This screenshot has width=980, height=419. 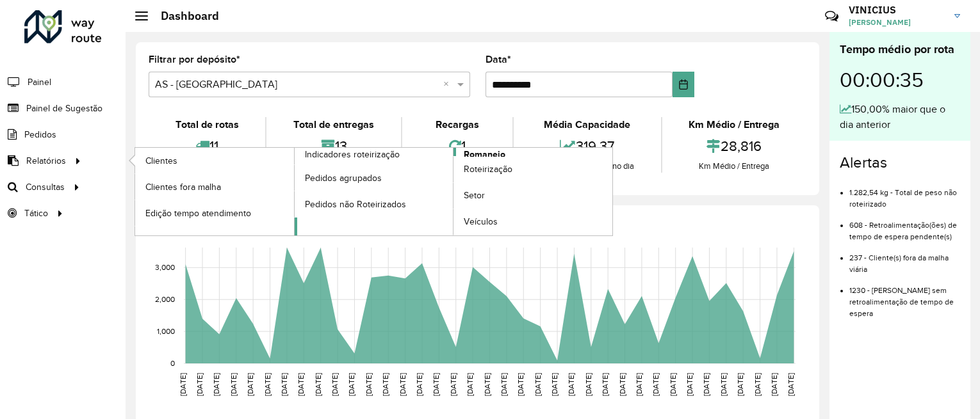 I want to click on span: Indicadores roteirização, so click(x=352, y=154).